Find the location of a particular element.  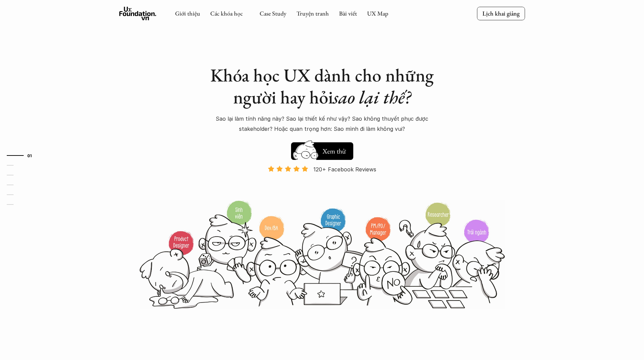

a: Xem thử is located at coordinates (322, 149).